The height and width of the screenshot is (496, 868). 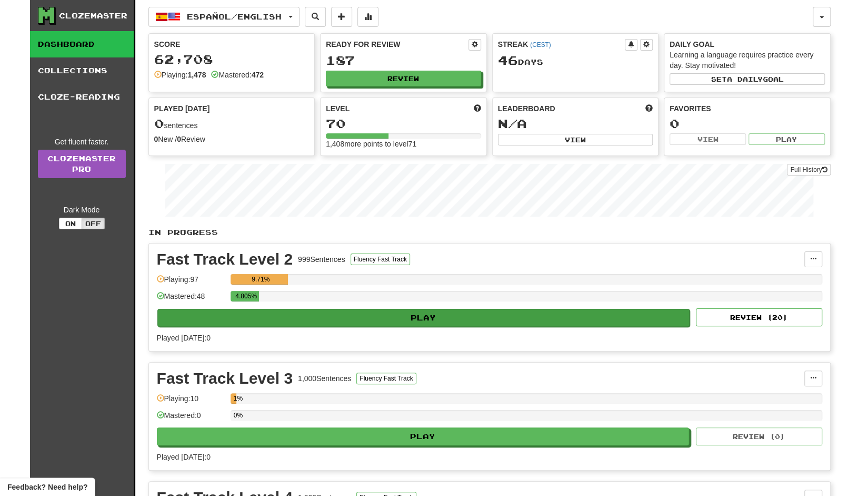 I want to click on button: Off, so click(x=93, y=224).